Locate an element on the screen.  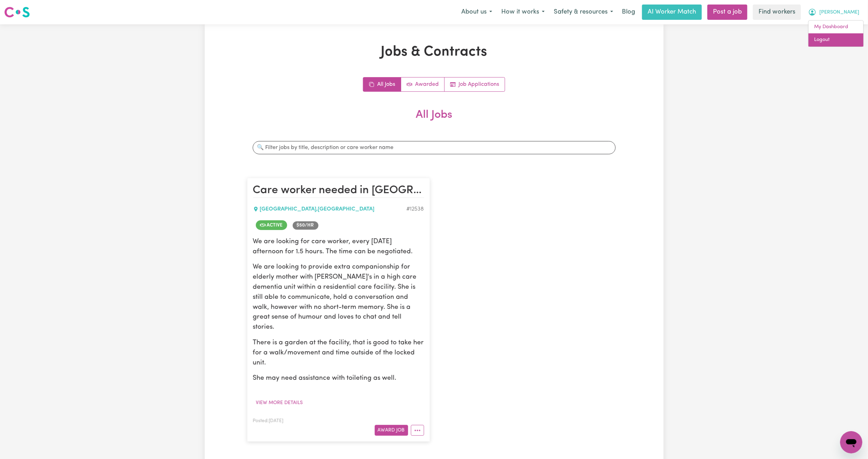
button: How it works is located at coordinates (523, 13).